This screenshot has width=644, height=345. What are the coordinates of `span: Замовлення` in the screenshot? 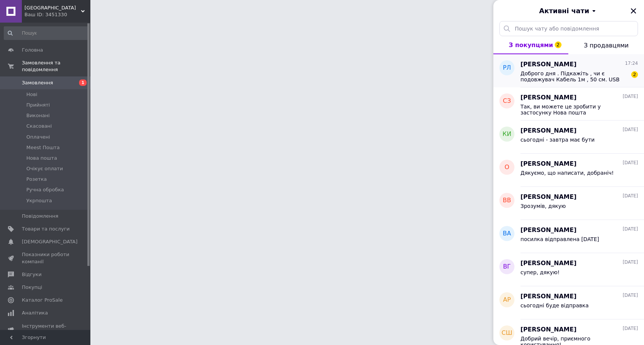 It's located at (37, 83).